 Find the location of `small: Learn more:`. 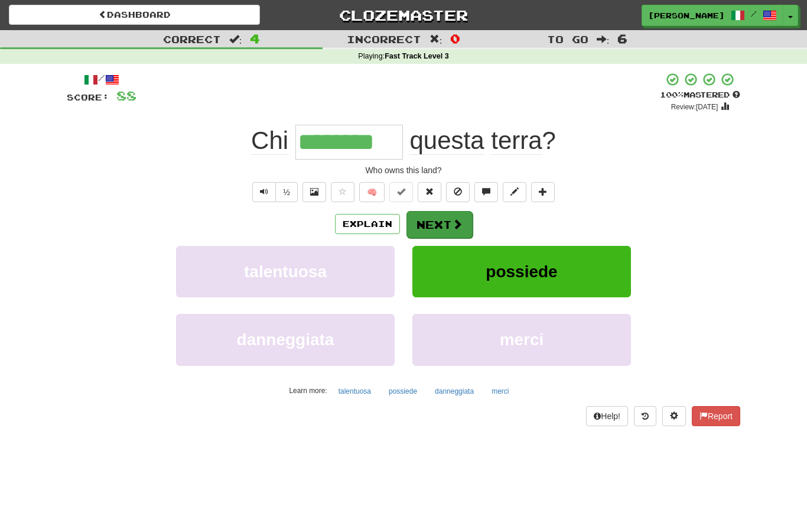

small: Learn more: is located at coordinates (308, 391).